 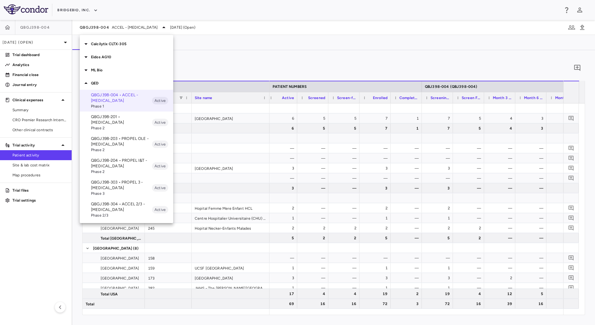 What do you see at coordinates (132, 70) in the screenshot?
I see `p: ML Bio` at bounding box center [132, 70].